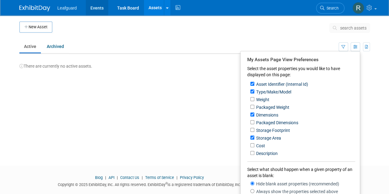 This screenshot has height=194, width=389. What do you see at coordinates (55, 46) in the screenshot?
I see `a: Archived` at bounding box center [55, 46].